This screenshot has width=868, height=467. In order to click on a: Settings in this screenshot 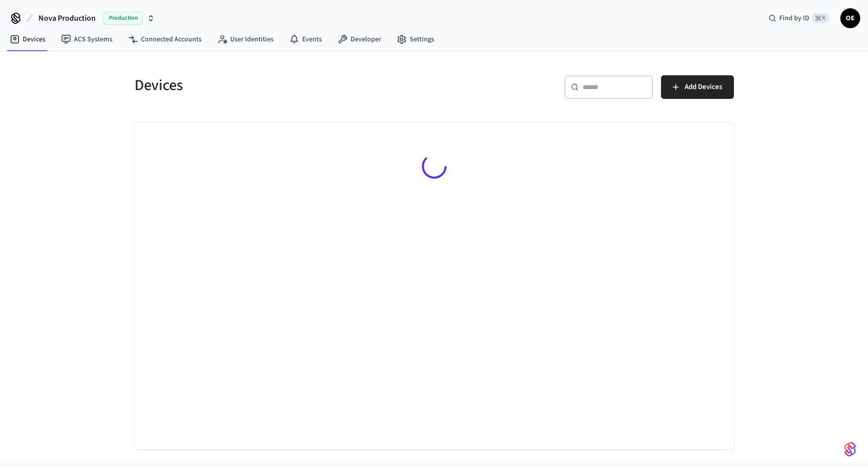, I will do `click(415, 40)`.